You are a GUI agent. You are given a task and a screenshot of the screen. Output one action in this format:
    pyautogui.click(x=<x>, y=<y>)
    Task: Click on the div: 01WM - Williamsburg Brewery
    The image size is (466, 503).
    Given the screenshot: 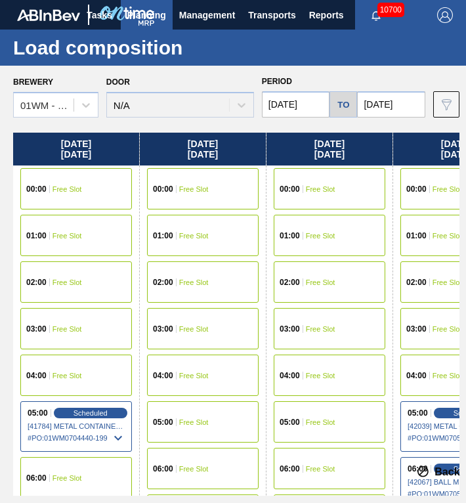 What is the action you would take?
    pyautogui.click(x=47, y=105)
    